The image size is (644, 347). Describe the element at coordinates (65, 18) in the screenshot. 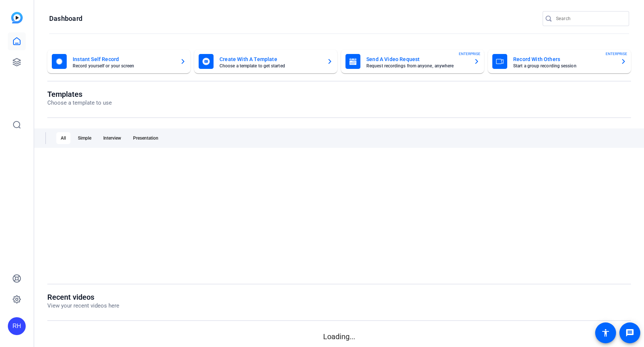

I see `h1: Dashboard` at that location.